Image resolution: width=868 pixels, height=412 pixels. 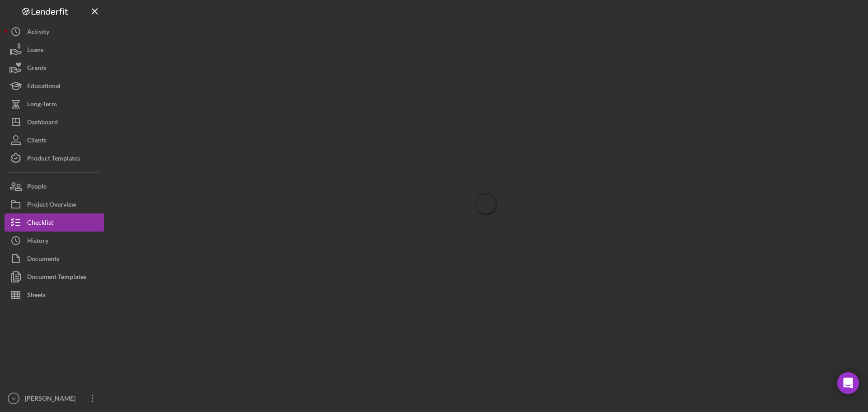 I want to click on div: Grants, so click(x=37, y=69).